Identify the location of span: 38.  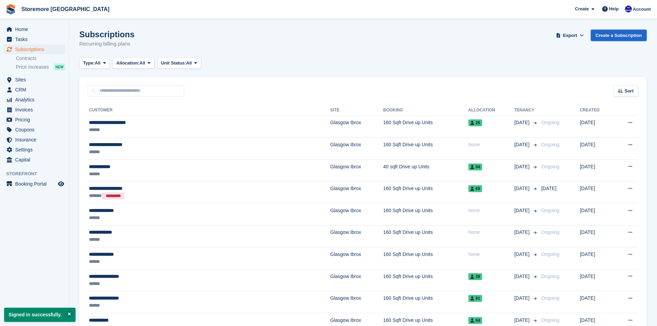
(475, 277).